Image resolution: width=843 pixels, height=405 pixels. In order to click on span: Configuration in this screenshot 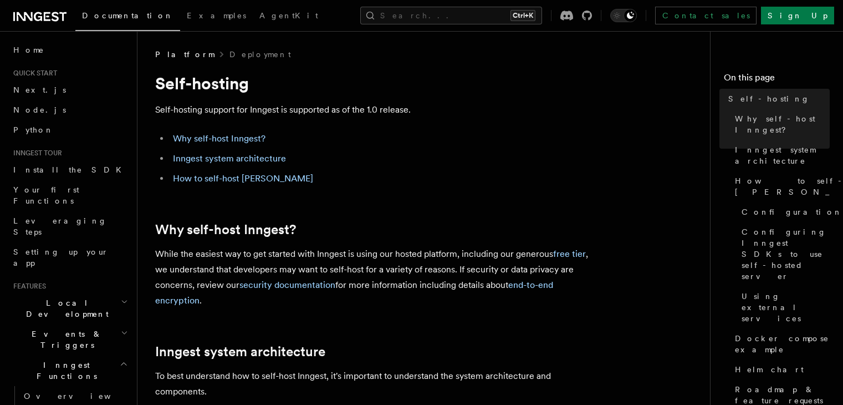, I will do `click(792, 212)`.